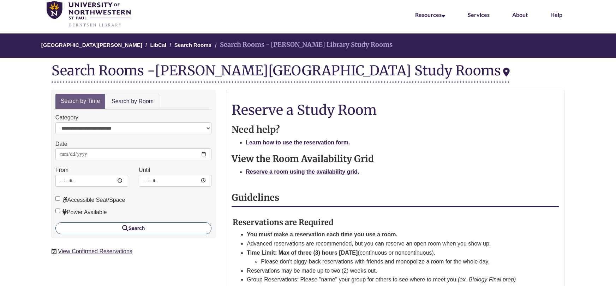 The width and height of the screenshot is (616, 286). Describe the element at coordinates (394, 244) in the screenshot. I see `li: Advanced reservations are recommended, but you can reserve an open room when you show up.` at that location.